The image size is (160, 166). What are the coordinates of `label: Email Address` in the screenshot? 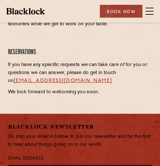 It's located at (26, 159).